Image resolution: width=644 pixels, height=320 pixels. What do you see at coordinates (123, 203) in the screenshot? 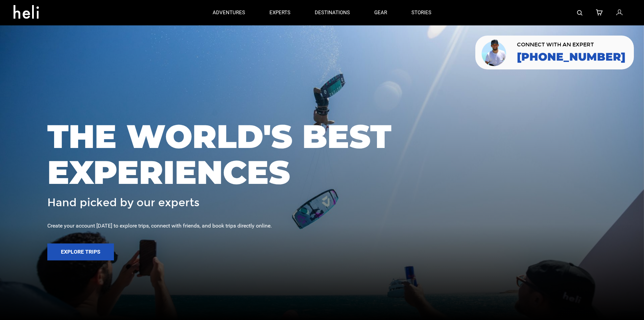
I see `span: Hand picked by our experts` at bounding box center [123, 203].